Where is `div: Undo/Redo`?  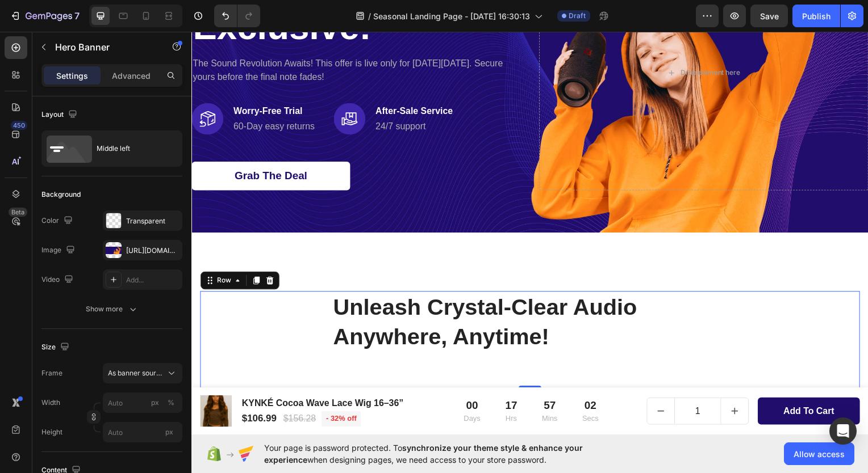 div: Undo/Redo is located at coordinates (237, 16).